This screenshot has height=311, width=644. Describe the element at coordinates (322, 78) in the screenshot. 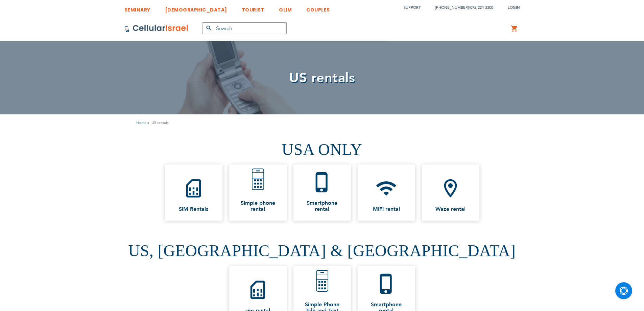

I see `span: US rentals` at that location.